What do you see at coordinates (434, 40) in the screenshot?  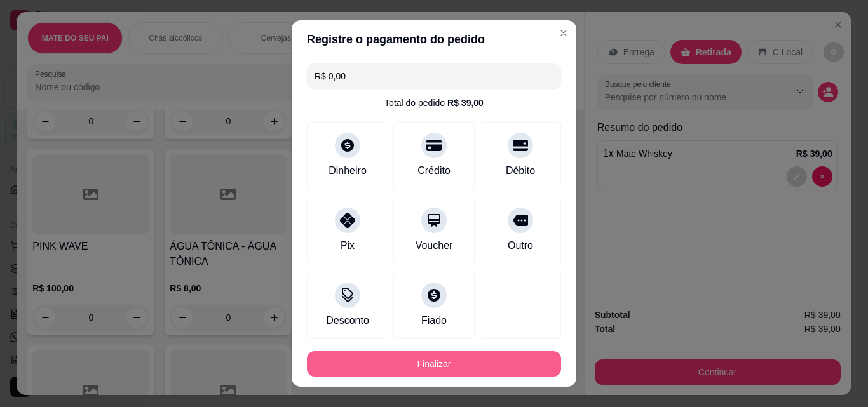 I see `header: Registre o pagamento do pedido` at bounding box center [434, 40].